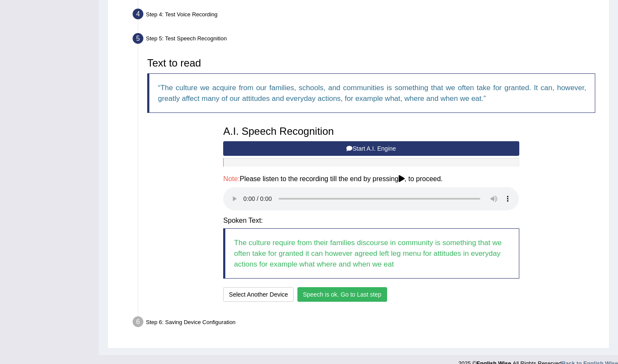 This screenshot has height=364, width=618. What do you see at coordinates (259, 294) in the screenshot?
I see `button: Select Another Device` at bounding box center [259, 294].